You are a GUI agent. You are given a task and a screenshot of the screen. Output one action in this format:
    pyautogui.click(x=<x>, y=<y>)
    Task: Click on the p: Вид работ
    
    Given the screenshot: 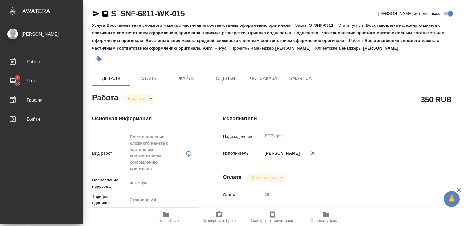 What is the action you would take?
    pyautogui.click(x=110, y=153)
    